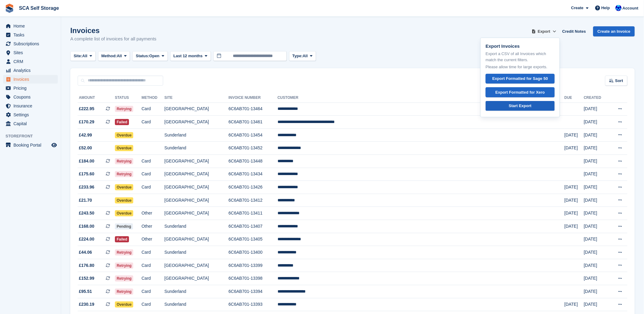 The height and width of the screenshot is (314, 644). I want to click on span: £168.00, so click(87, 226).